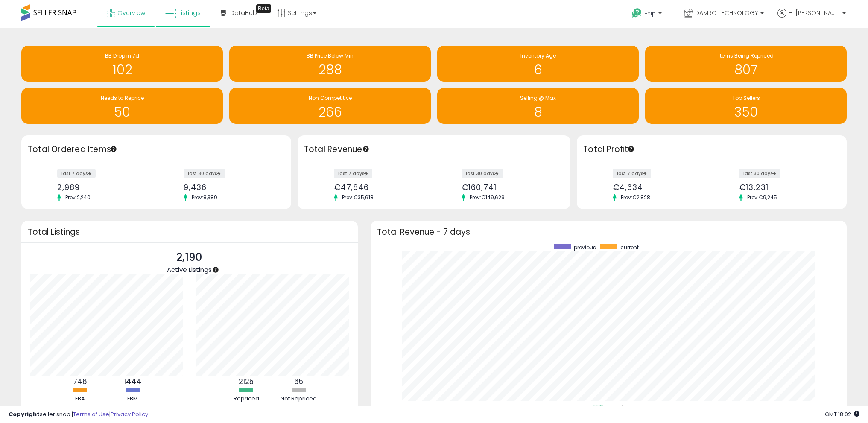  Describe the element at coordinates (330, 97) in the screenshot. I see `span: Non Competitive` at that location.